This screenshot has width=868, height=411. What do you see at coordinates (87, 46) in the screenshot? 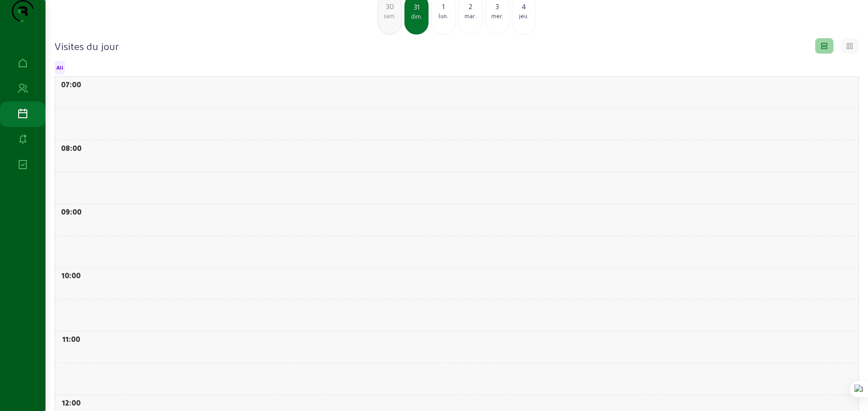
I see `h4: Visites du jour` at bounding box center [87, 46].